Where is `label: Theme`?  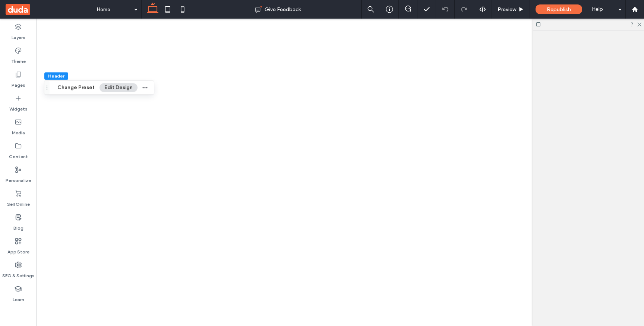 label: Theme is located at coordinates (18, 59).